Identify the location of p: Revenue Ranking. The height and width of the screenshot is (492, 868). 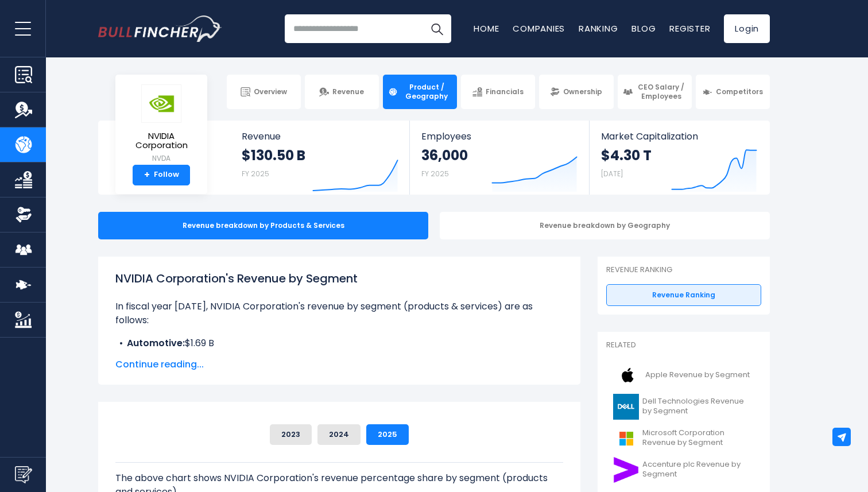
(684, 270).